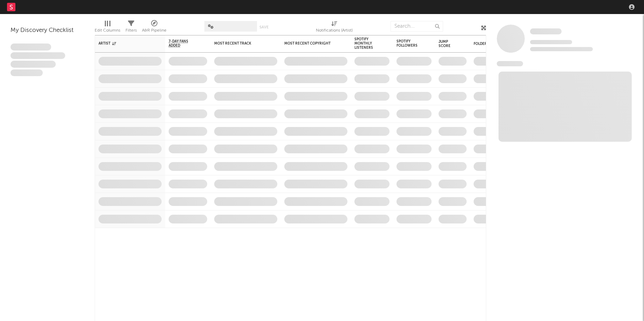  Describe the element at coordinates (561, 49) in the screenshot. I see `span: 0 fans last week` at that location.